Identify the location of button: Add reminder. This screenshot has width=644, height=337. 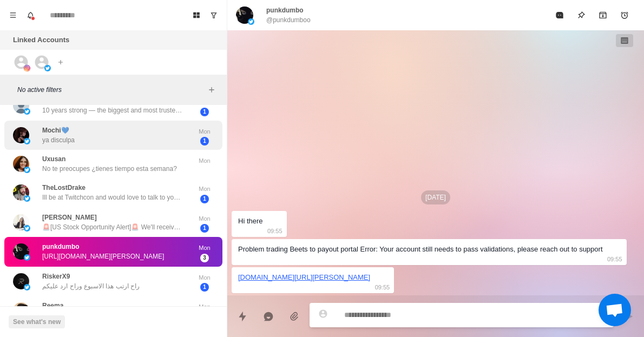
(624, 15).